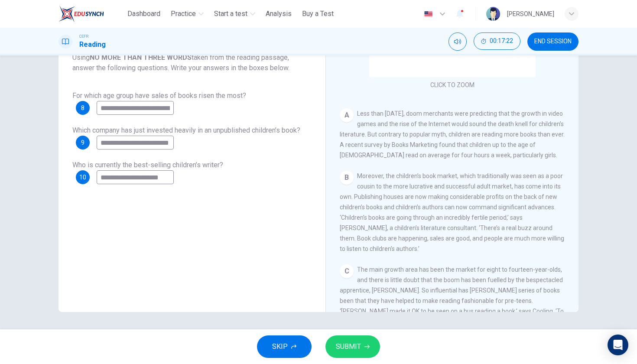 This screenshot has height=364, width=637. What do you see at coordinates (347, 178) in the screenshot?
I see `div: B` at bounding box center [347, 178].